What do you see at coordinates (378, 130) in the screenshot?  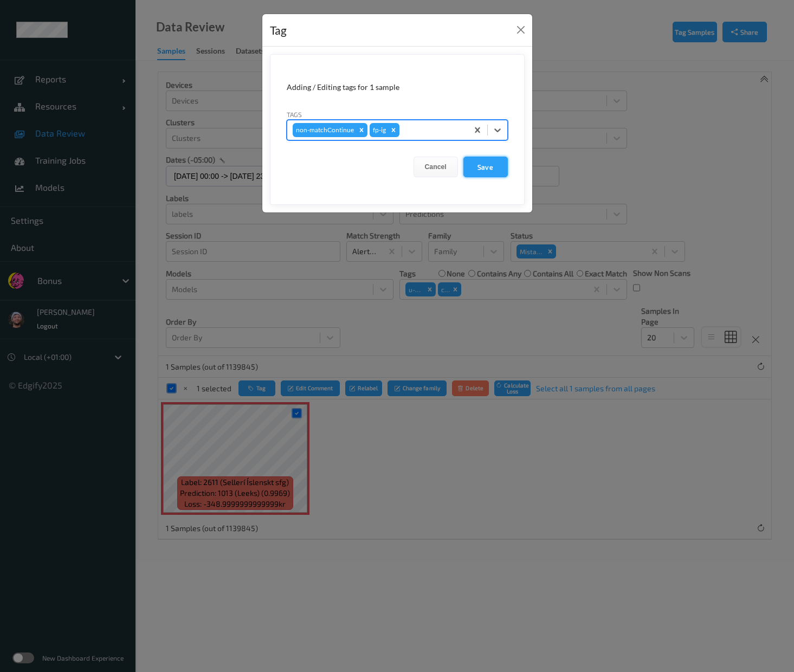 I see `div: fp-ig` at bounding box center [378, 130].